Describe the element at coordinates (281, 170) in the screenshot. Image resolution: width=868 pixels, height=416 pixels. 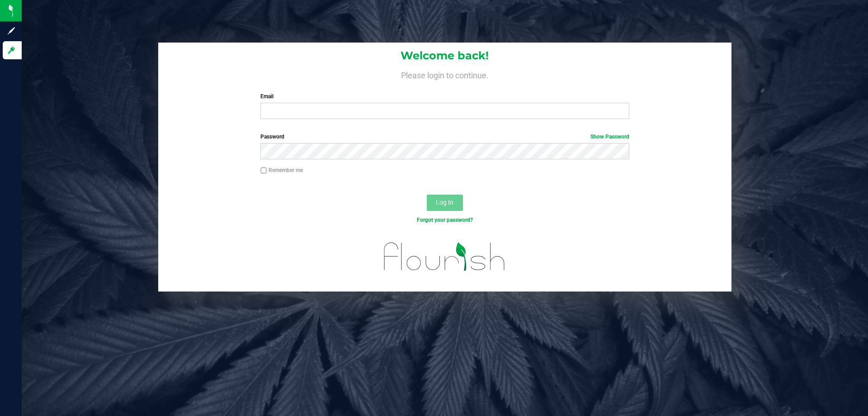
I see `label: Remember me` at that location.